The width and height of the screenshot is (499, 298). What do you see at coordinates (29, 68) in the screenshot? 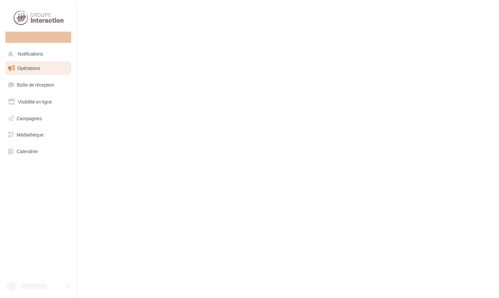
I see `span: Opérations` at bounding box center [29, 68].